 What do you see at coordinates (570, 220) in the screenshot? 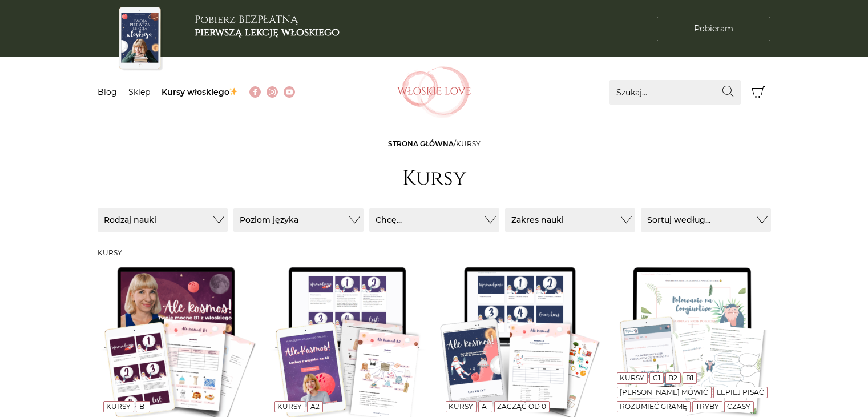
I see `button: Zakres nauki` at bounding box center [570, 220].